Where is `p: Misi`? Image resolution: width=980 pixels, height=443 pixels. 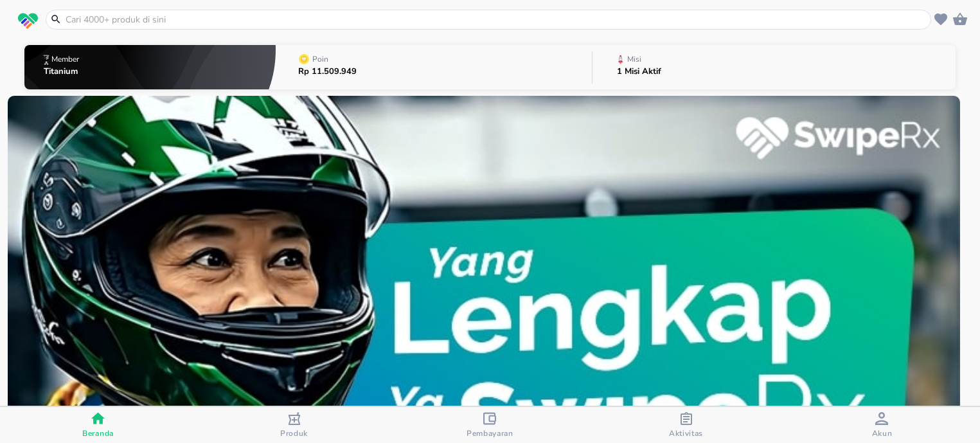 p: Misi is located at coordinates (634, 59).